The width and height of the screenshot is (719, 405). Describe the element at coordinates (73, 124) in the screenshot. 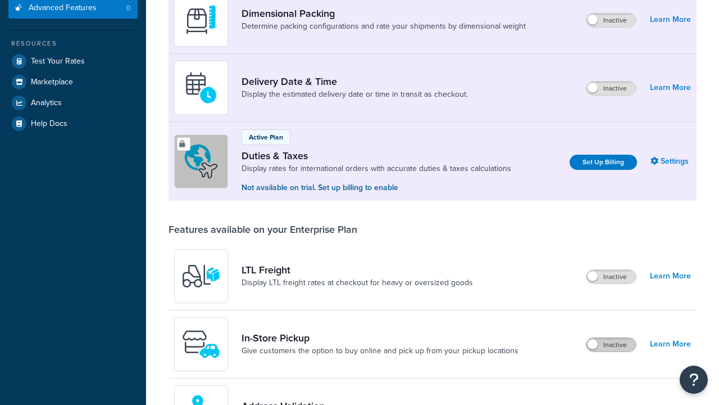

I see `li: Help Docs` at that location.